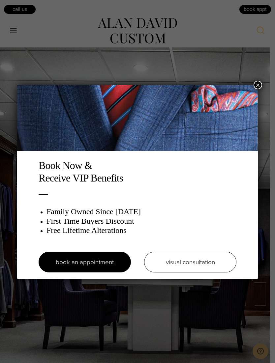  What do you see at coordinates (141, 230) in the screenshot?
I see `h3: Free Lifetime Alterations` at bounding box center [141, 230].